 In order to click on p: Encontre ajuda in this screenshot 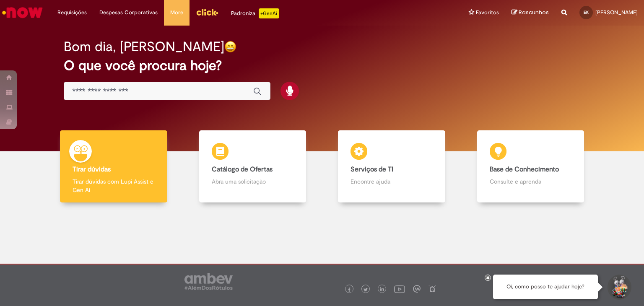, I will do `click(391, 181)`.